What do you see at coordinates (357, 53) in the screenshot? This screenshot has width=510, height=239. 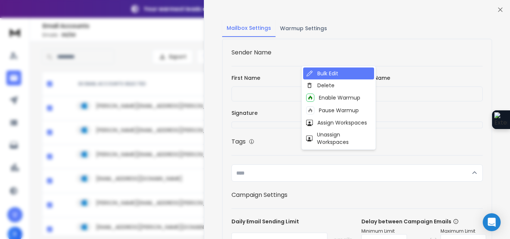 I see `h1: Sender Name` at bounding box center [357, 53].